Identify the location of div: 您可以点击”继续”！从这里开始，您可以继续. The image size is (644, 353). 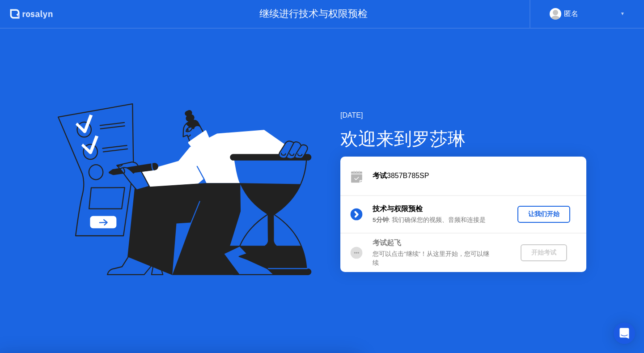
(437, 259).